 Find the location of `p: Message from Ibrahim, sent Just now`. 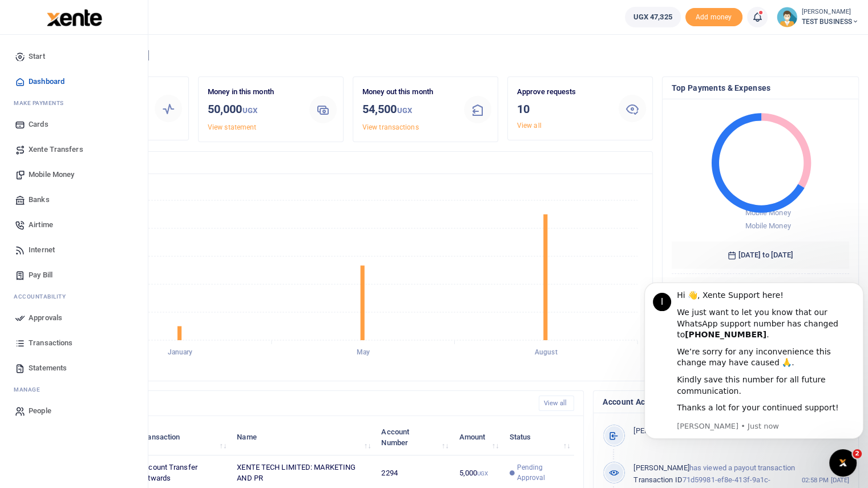

p: Message from Ibrahim, sent Just now is located at coordinates (126, 150).